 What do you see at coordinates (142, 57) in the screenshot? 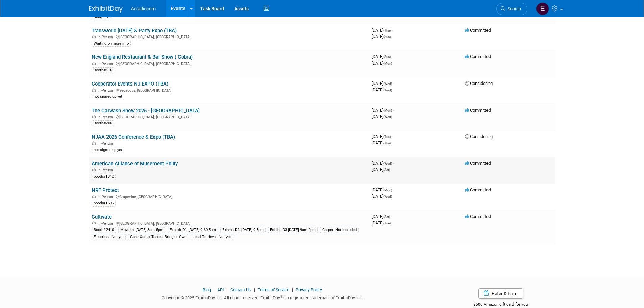
I see `a: New England Restaurant & Bar Show ( Cobra)` at bounding box center [142, 57].